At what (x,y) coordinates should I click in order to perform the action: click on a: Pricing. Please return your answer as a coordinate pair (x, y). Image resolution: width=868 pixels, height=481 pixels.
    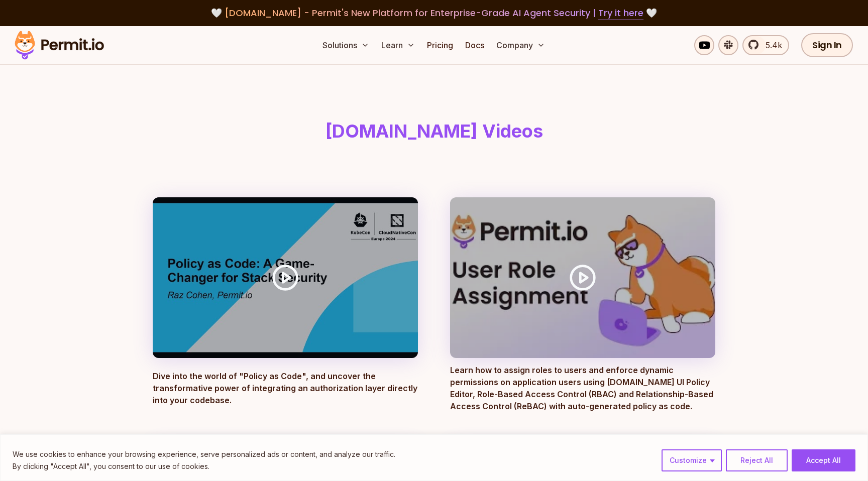
    Looking at the image, I should click on (440, 45).